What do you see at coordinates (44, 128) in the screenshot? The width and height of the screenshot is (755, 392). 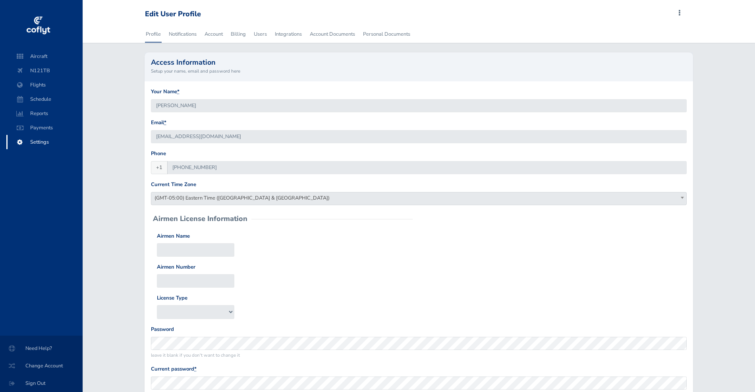 I see `span: Payments` at bounding box center [44, 128].